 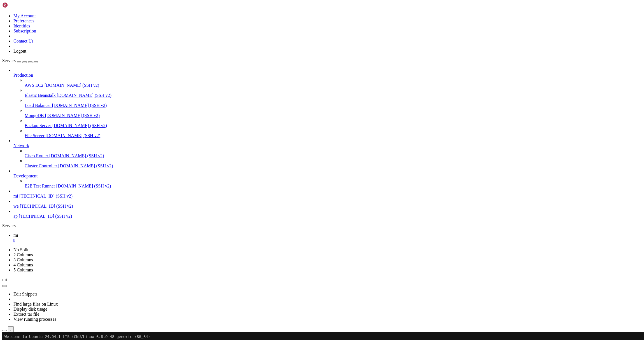 What do you see at coordinates (328, 75) in the screenshot?
I see `a: Production` at bounding box center [328, 75].